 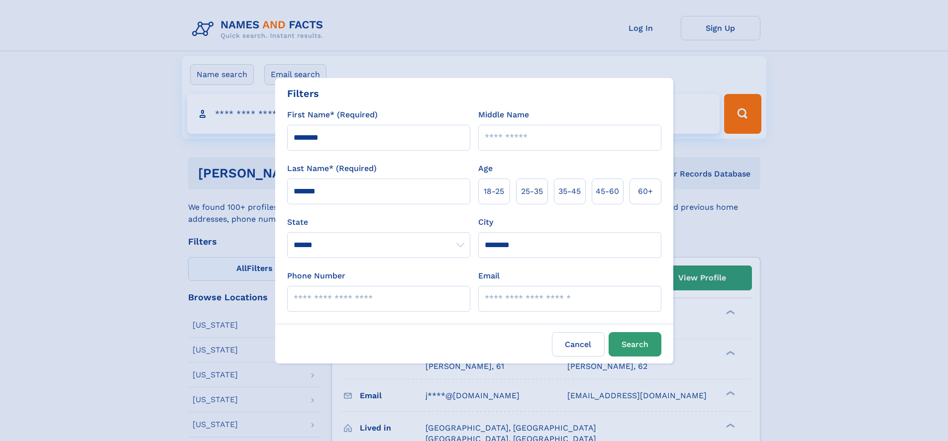 What do you see at coordinates (578, 344) in the screenshot?
I see `label: Cancel` at bounding box center [578, 344].